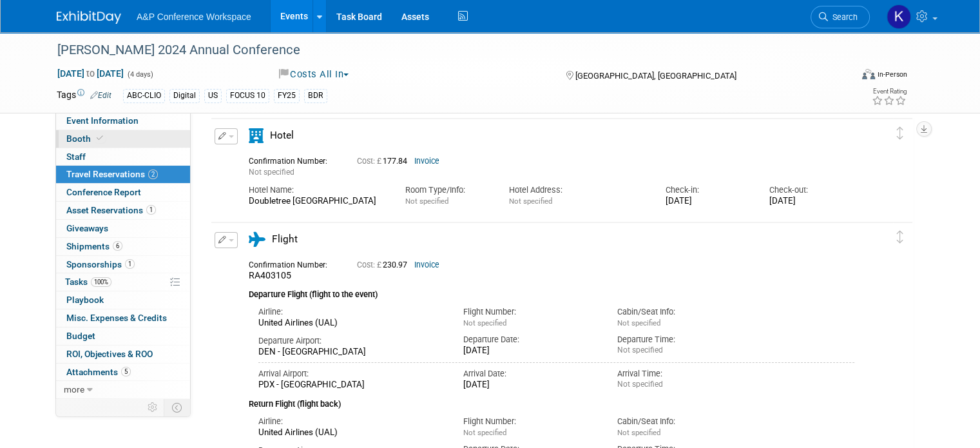  I want to click on div: Arrival Airport:, so click(352, 374).